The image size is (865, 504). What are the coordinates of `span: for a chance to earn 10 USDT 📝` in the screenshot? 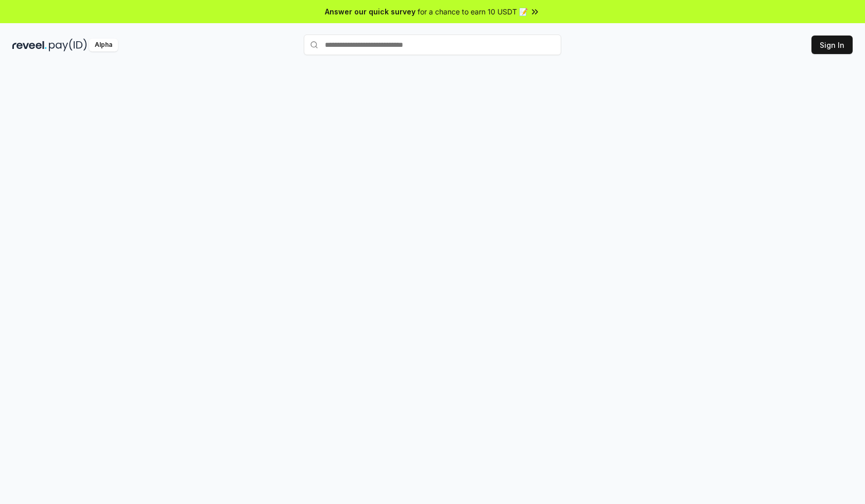 It's located at (473, 11).